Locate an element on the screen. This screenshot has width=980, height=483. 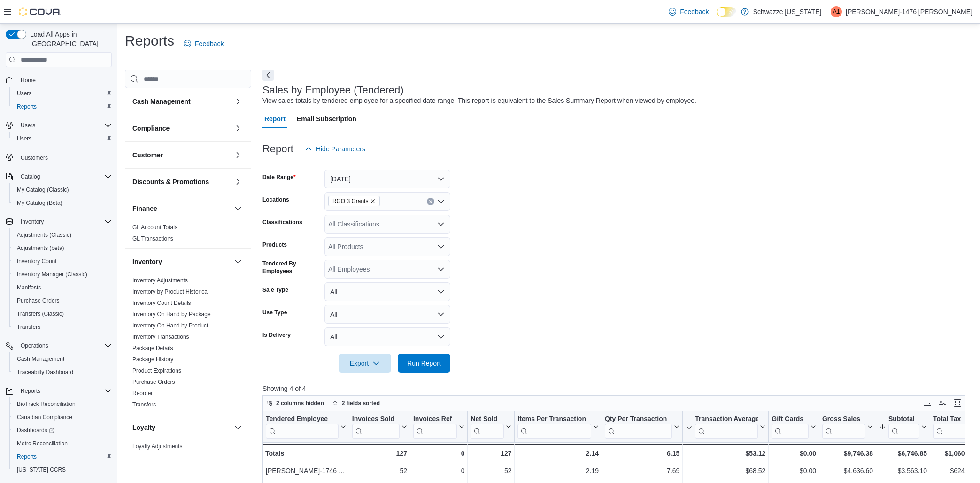
label: Locations is located at coordinates (276, 200).